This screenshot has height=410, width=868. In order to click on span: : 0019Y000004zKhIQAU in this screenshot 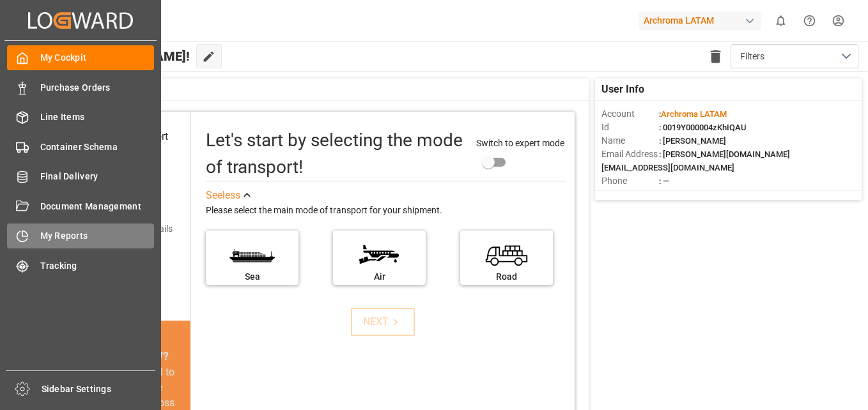, I will do `click(702, 127)`.